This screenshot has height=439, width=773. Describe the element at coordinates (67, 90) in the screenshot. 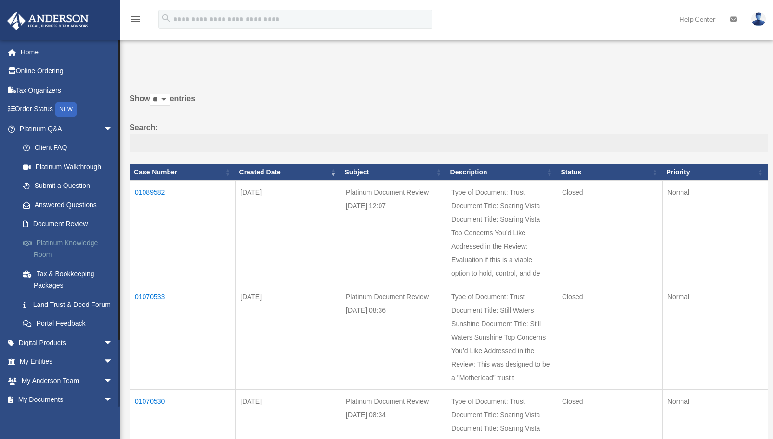

I see `a: Tax Organizers` at that location.